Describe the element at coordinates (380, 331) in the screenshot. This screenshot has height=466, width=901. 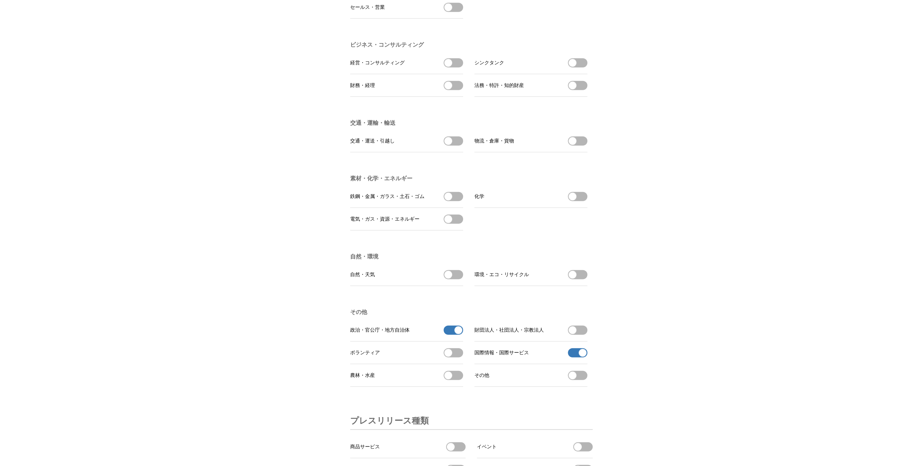
I see `span: 政治・官公庁・地方自治体` at that location.